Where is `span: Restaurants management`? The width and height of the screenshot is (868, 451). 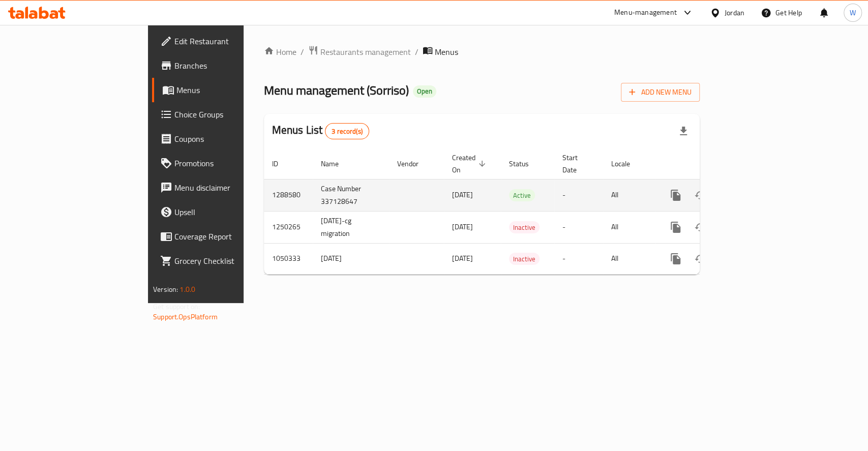 span: Restaurants management is located at coordinates (366, 52).